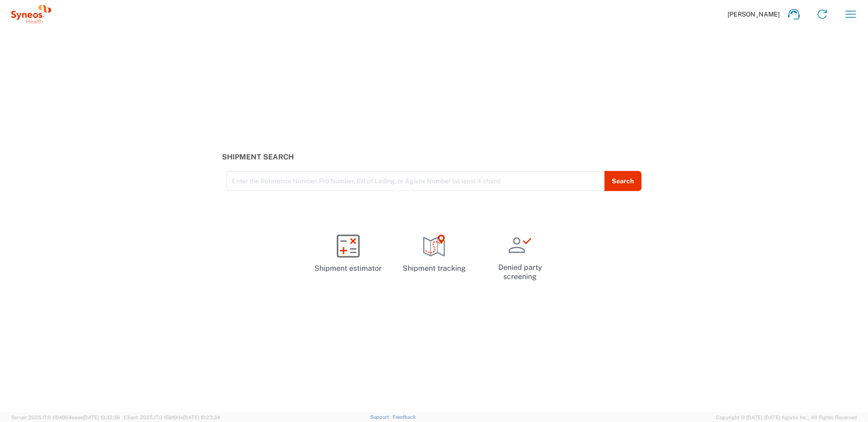 This screenshot has width=868, height=422. Describe the element at coordinates (348, 254) in the screenshot. I see `a: Shipment estimator` at that location.